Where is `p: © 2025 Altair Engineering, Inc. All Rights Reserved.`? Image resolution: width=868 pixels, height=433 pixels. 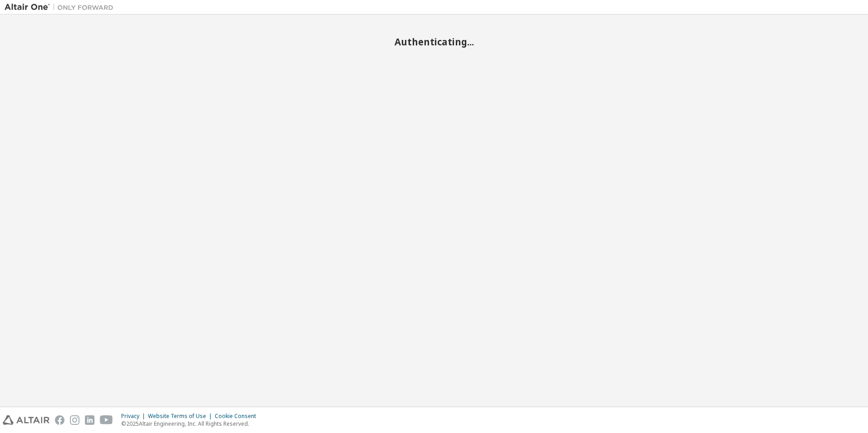 p: © 2025 Altair Engineering, Inc. All Rights Reserved. is located at coordinates (191, 423).